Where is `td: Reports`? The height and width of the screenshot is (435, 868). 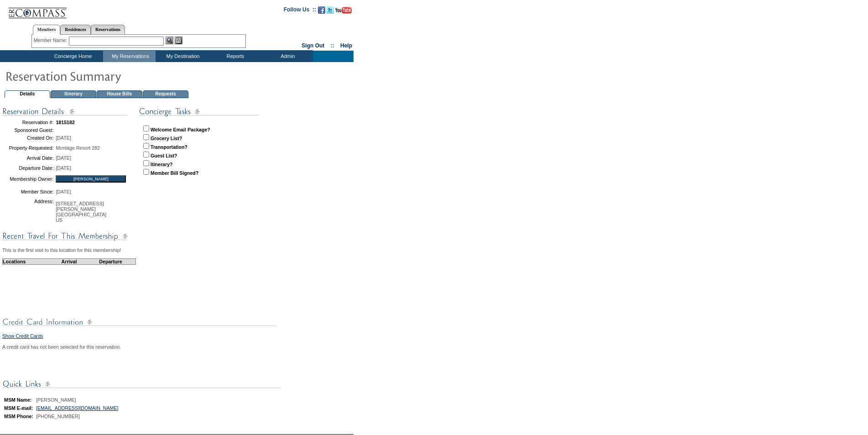 td: Reports is located at coordinates (234, 56).